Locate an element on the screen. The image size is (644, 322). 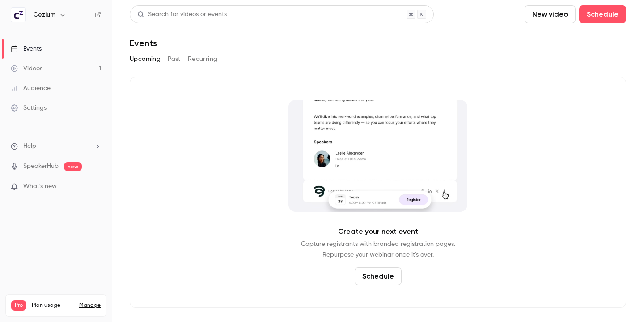
li: help-dropdown-opener is located at coordinates (56, 146).